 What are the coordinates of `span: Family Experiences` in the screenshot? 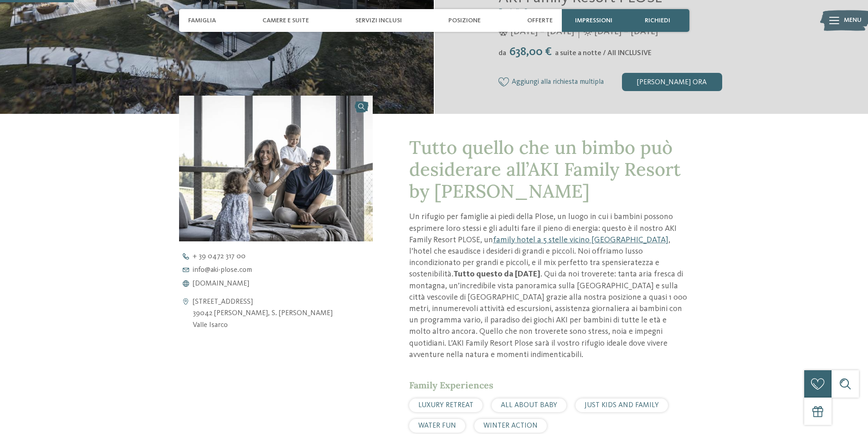 It's located at (451, 385).